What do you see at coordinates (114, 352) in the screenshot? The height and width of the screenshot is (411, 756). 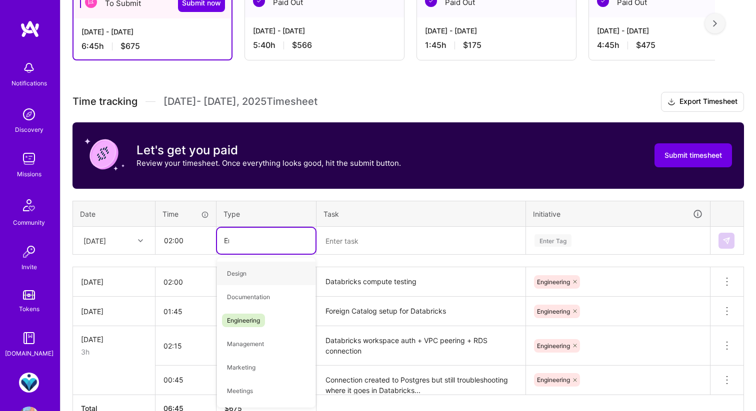 I see `div: 3h` at bounding box center [114, 352].